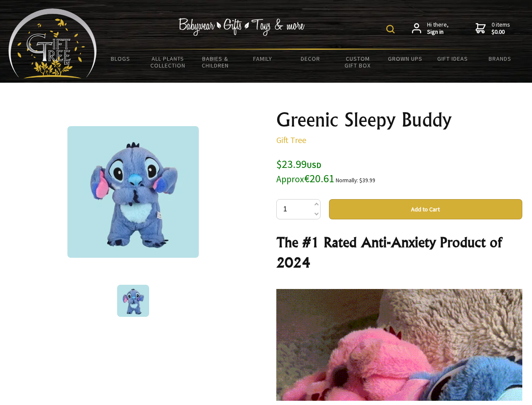 The image size is (532, 405). Describe the element at coordinates (263, 58) in the screenshot. I see `a: Family` at that location.